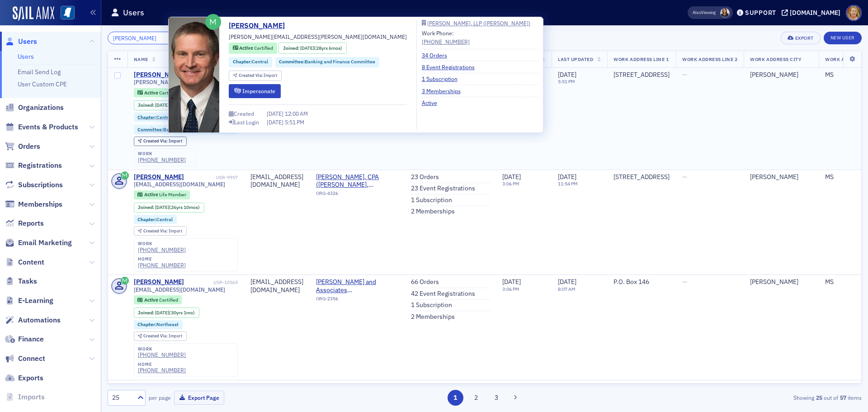 The height and width of the screenshot is (412, 868). Describe the element at coordinates (27, 41) in the screenshot. I see `span: Users` at that location.